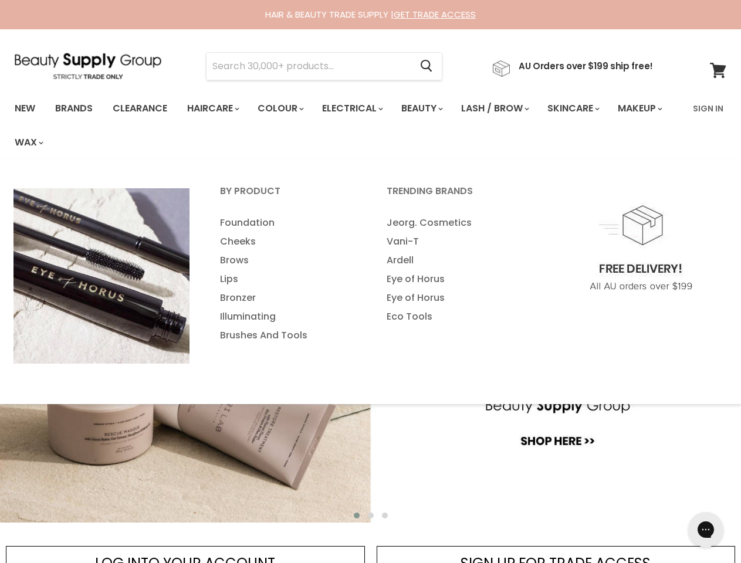 The height and width of the screenshot is (563, 741). I want to click on a: Lips, so click(287, 279).